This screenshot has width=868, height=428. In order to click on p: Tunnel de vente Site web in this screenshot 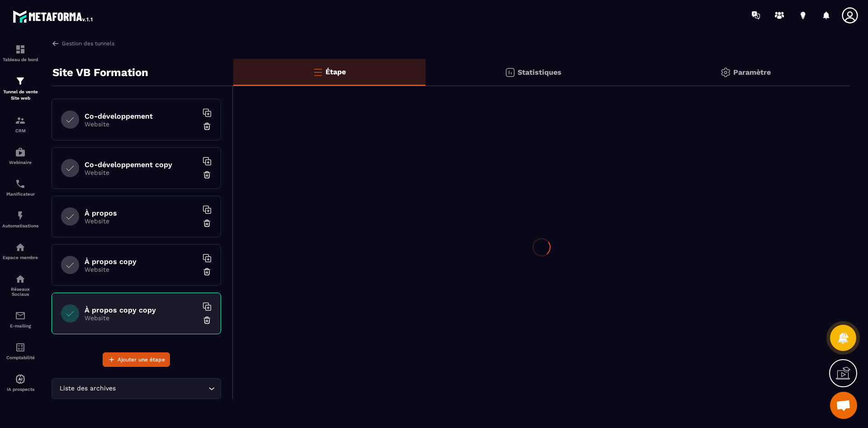, I will do `click(21, 95)`.